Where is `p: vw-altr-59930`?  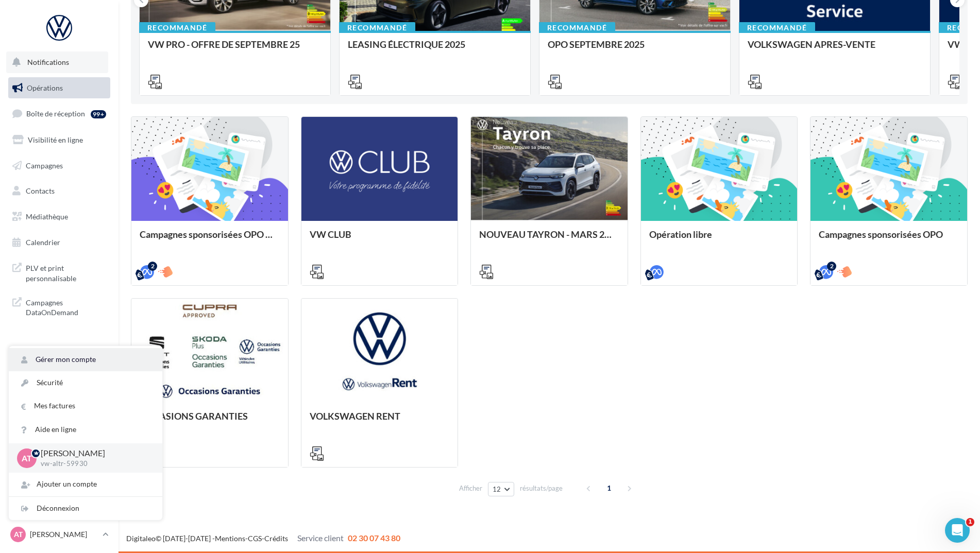 p: vw-altr-59930 is located at coordinates (93, 464).